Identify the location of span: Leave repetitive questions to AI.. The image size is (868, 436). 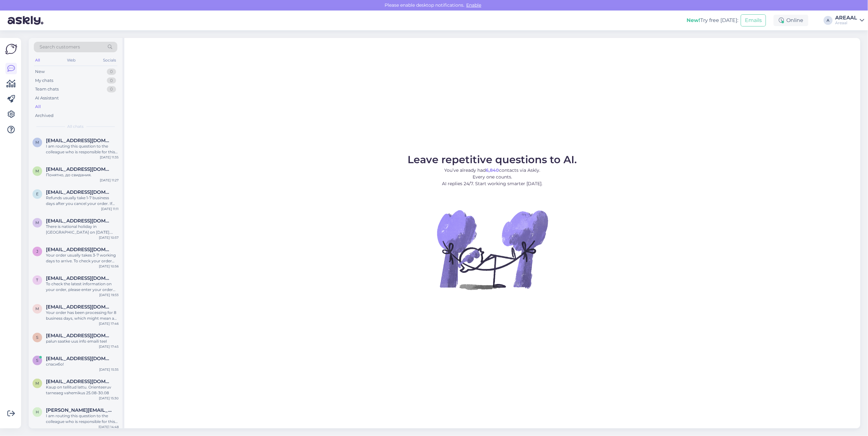
(493, 159).